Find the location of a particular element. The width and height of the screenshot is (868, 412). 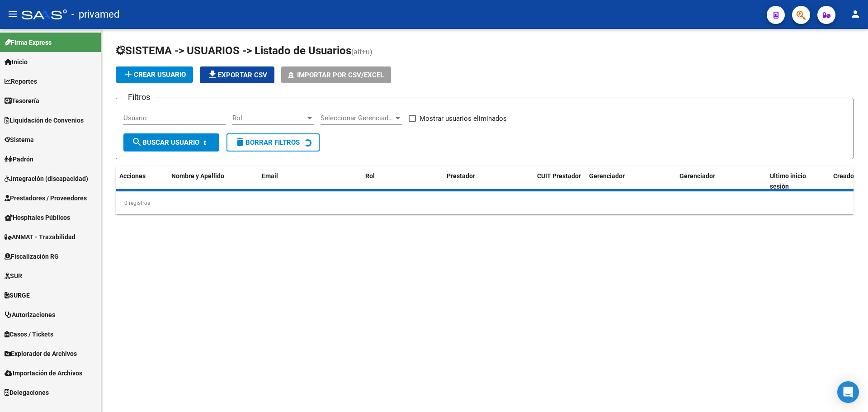

span: Seleccionar Gerenciador is located at coordinates (357, 118).